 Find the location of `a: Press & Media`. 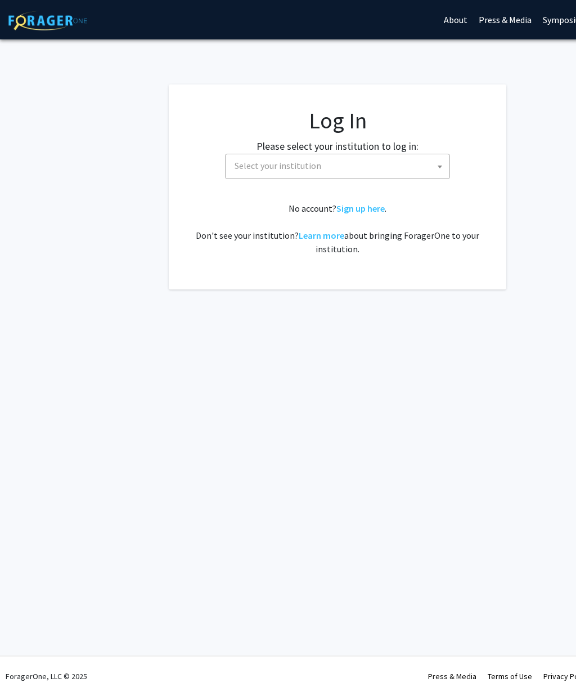

a: Press & Media is located at coordinates (453, 676).